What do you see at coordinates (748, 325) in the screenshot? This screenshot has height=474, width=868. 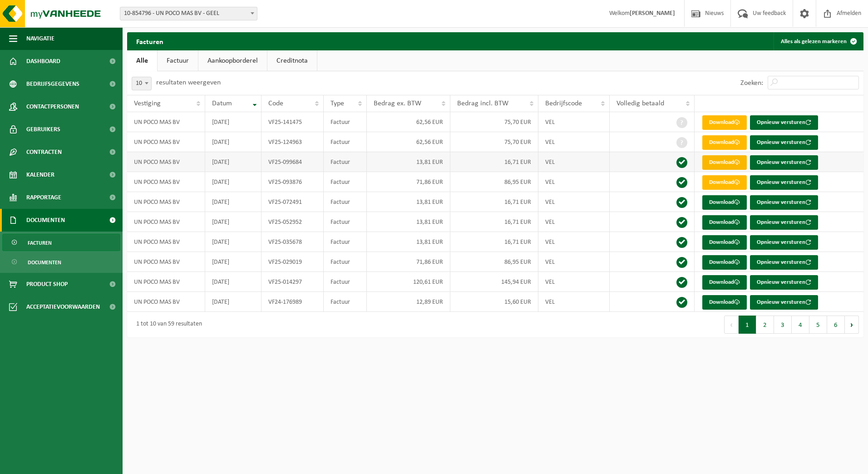 I see `button: 1` at bounding box center [748, 325].